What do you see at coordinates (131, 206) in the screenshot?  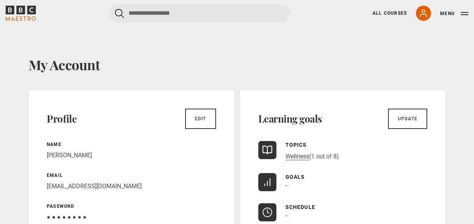 I see `p: Password` at bounding box center [131, 206].